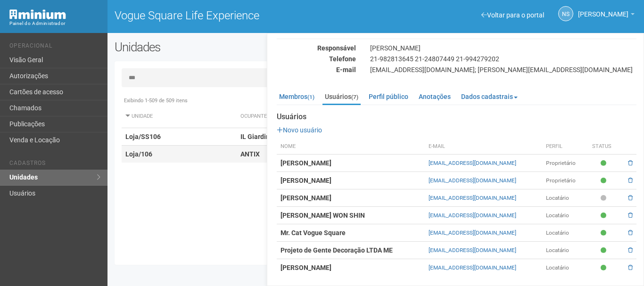 This screenshot has height=286, width=644. What do you see at coordinates (316, 48) in the screenshot?
I see `div: Responsável` at bounding box center [316, 48].